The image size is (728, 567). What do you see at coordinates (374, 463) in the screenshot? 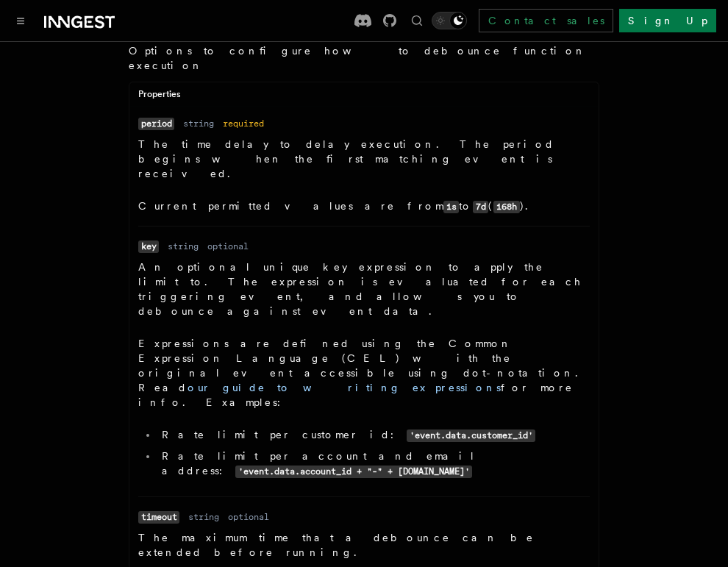
I see `li: Rate limit per account and email address:` at bounding box center [374, 463].